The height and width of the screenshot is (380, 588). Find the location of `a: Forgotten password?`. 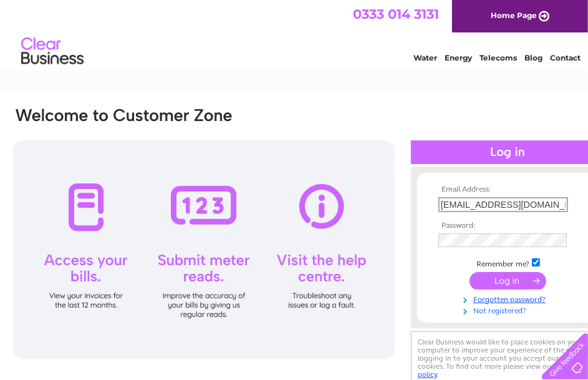

a: Forgotten password? is located at coordinates (508, 298).